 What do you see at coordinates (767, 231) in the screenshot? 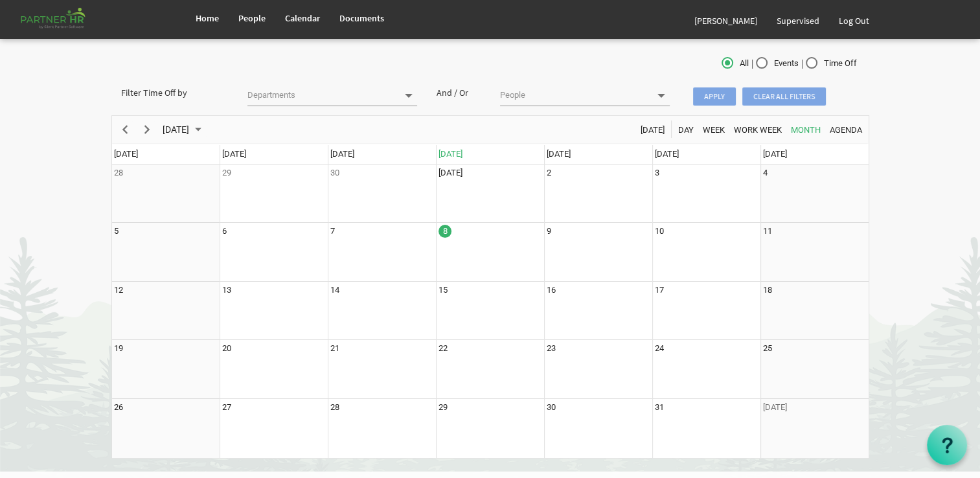
I see `div: Saturday, October 11, 2025` at bounding box center [767, 231].